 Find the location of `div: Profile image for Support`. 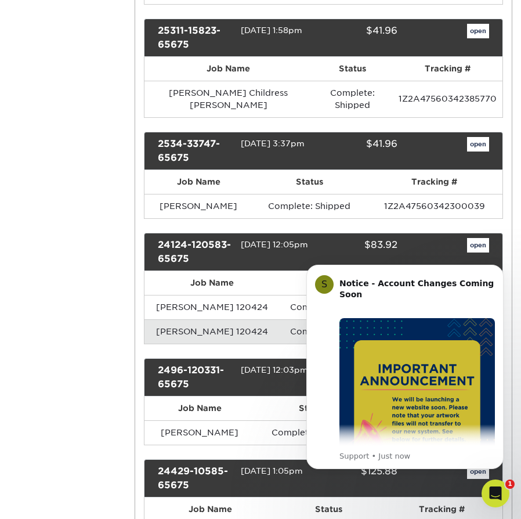

div: Profile image for Support is located at coordinates (35, 30).